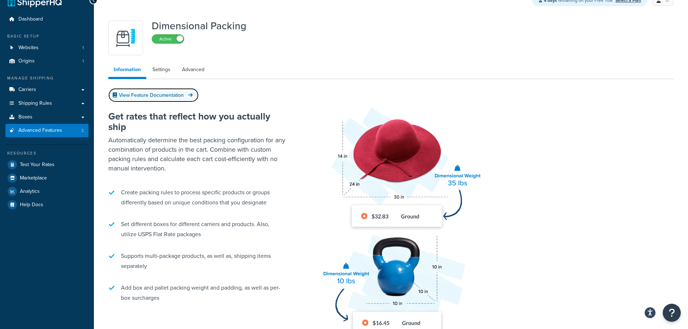 The height and width of the screenshot is (329, 688). Describe the element at coordinates (47, 19) in the screenshot. I see `a: Dashboard` at that location.